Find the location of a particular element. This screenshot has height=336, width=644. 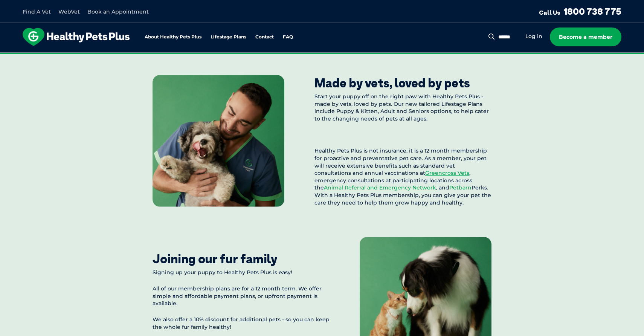

div: Made by vets, loved by pets is located at coordinates (392, 83).